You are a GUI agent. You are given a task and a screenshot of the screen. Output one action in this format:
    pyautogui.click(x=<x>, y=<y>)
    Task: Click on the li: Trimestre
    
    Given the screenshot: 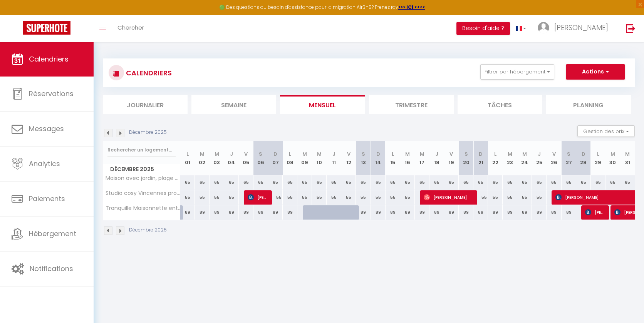 What is the action you would take?
    pyautogui.click(x=411, y=104)
    